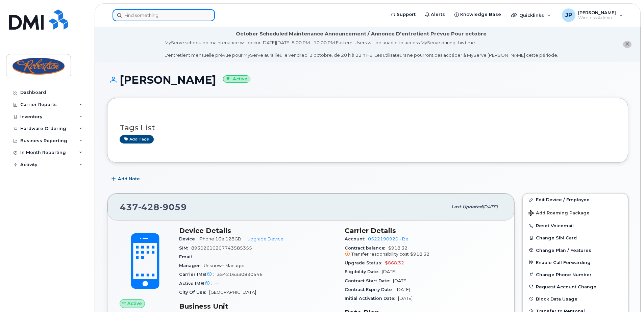  What do you see at coordinates (258, 306) in the screenshot?
I see `h3: Business Unit` at bounding box center [258, 306].